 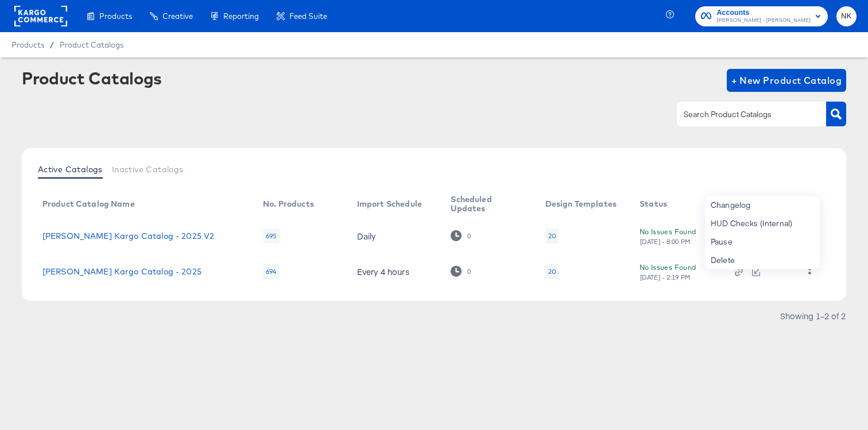 What do you see at coordinates (678, 204) in the screenshot?
I see `th: Status` at bounding box center [678, 204].